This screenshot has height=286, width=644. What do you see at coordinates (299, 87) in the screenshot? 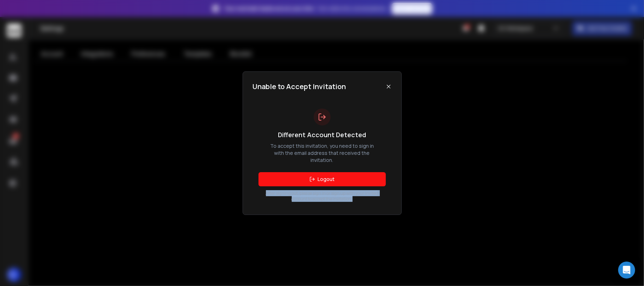
I see `h1: Unable to Accept Invitation` at bounding box center [299, 87].